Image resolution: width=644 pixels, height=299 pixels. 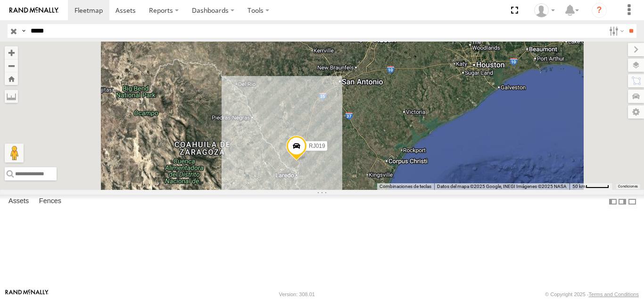 I want to click on button: Escala del mapa: 50 km por 46 píxeles, so click(x=591, y=186).